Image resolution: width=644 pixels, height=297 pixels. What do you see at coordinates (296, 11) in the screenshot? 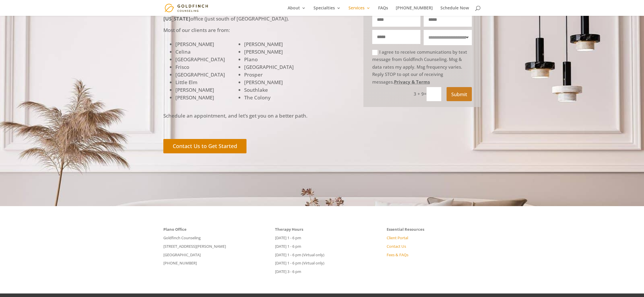
I see `a: About` at bounding box center [296, 11].